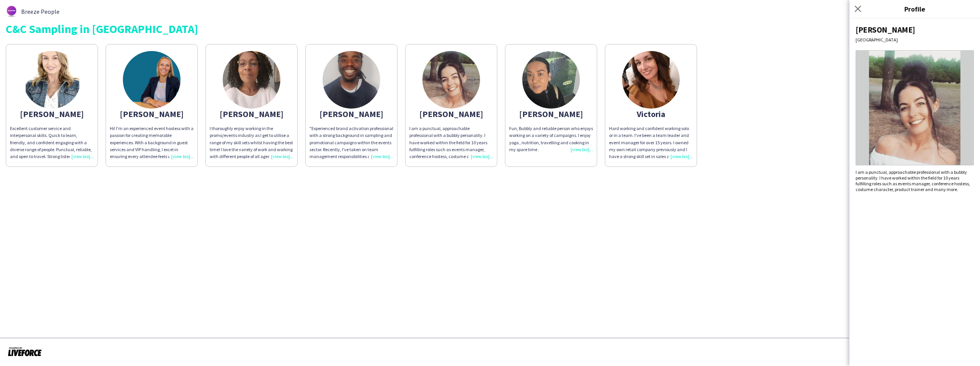 The width and height of the screenshot is (980, 366). Describe the element at coordinates (52, 142) in the screenshot. I see `div: Excellent customer service and interpersonal skills. Quick to learn, friendly, and confident enga...` at that location.